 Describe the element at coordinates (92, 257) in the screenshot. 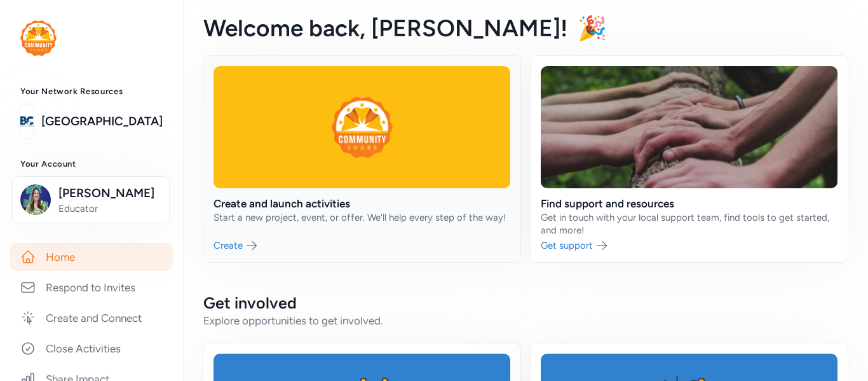

I see `a: Home` at that location.